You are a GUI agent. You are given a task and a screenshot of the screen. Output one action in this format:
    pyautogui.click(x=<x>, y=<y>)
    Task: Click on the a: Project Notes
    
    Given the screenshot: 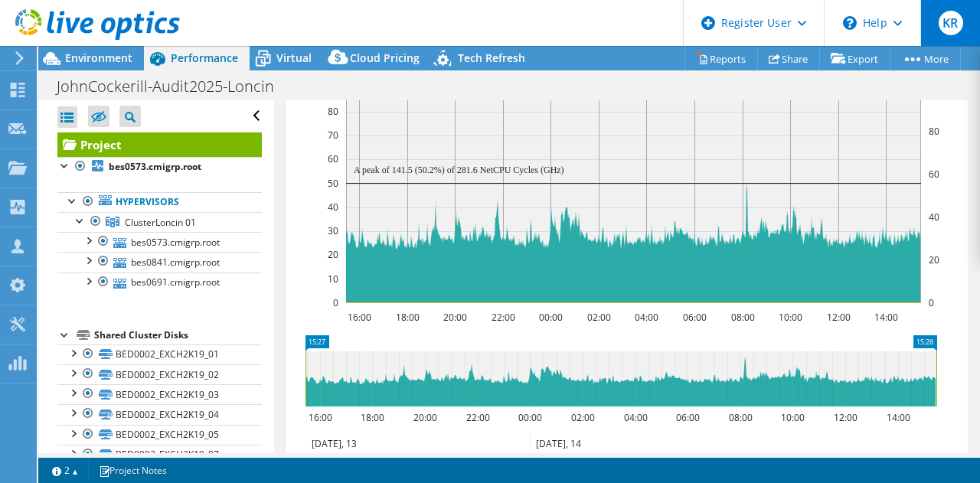 What is the action you would take?
    pyautogui.click(x=133, y=470)
    